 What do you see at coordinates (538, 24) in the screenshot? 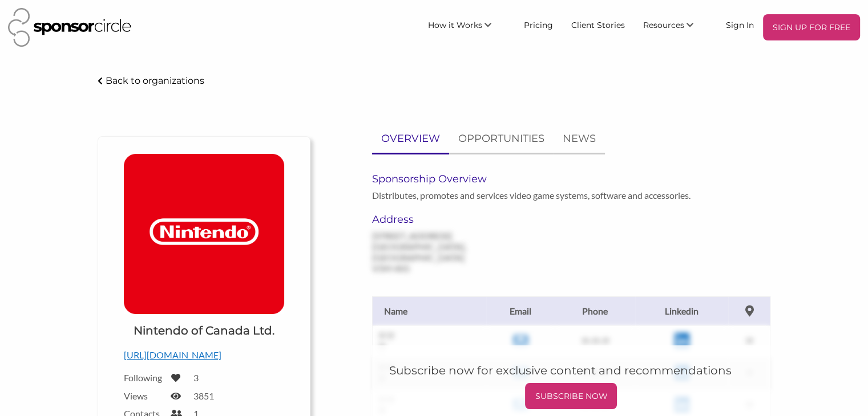
I see `a: Pricing` at bounding box center [538, 24].